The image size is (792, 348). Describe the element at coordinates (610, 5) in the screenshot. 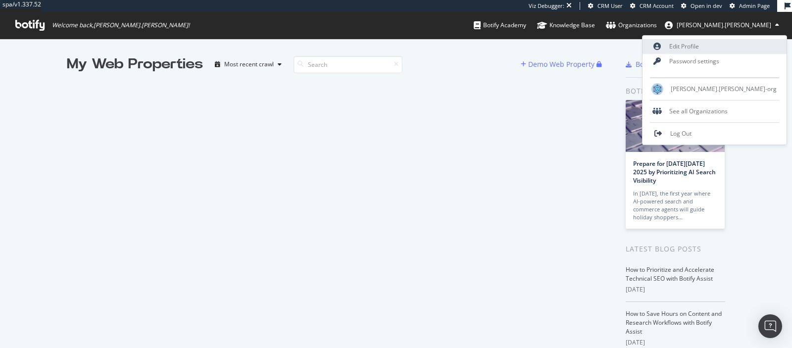

I see `span: CRM User` at that location.